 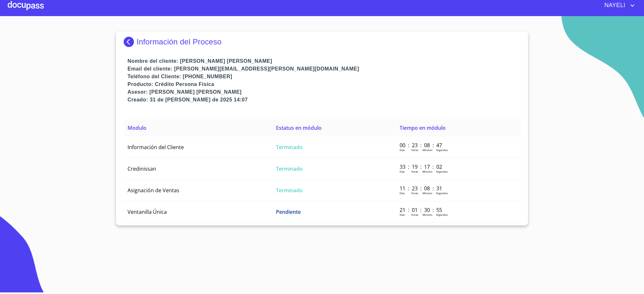 What do you see at coordinates (618, 5) in the screenshot?
I see `button: account of current user` at bounding box center [618, 5].